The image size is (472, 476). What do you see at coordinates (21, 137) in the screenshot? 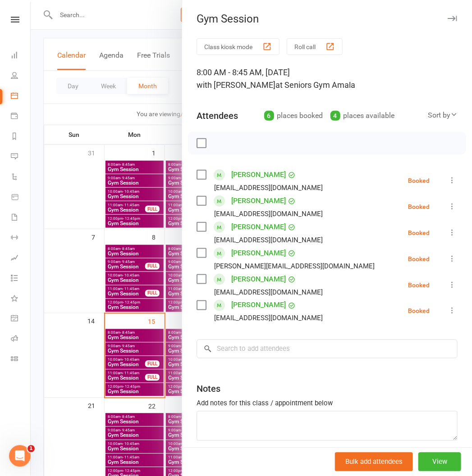
I see `a: Reports` at bounding box center [21, 137].